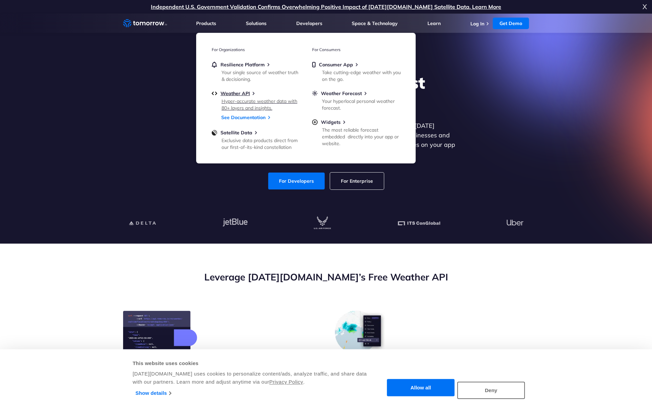 Image resolution: width=652 pixels, height=407 pixels. Describe the element at coordinates (242, 65) in the screenshot. I see `span: Resilience Platform` at that location.